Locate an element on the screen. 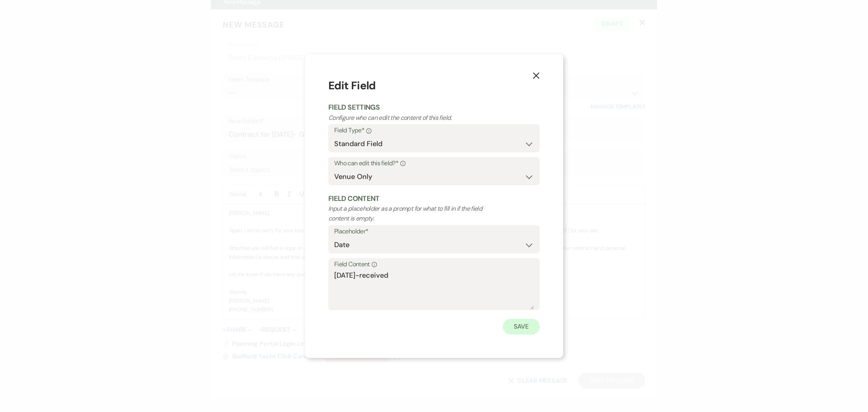  h2: Field Settings is located at coordinates (434, 108).